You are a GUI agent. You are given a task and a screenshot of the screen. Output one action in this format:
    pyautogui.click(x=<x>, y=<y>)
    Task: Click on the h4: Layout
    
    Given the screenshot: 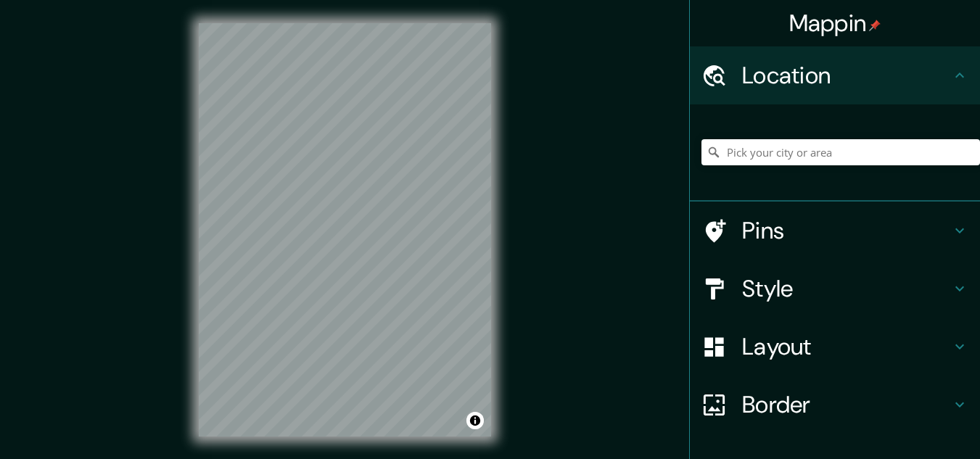 What is the action you would take?
    pyautogui.click(x=847, y=347)
    